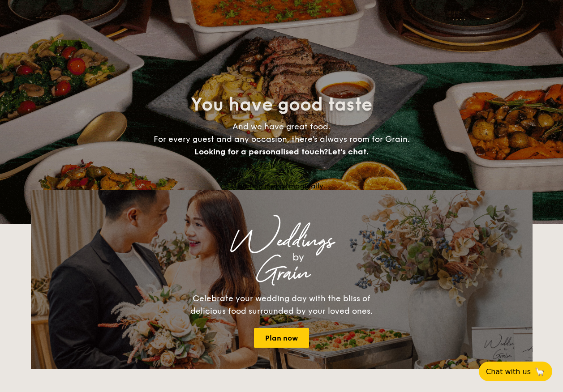 This screenshot has width=563, height=392. I want to click on div: Grain, so click(282, 273).